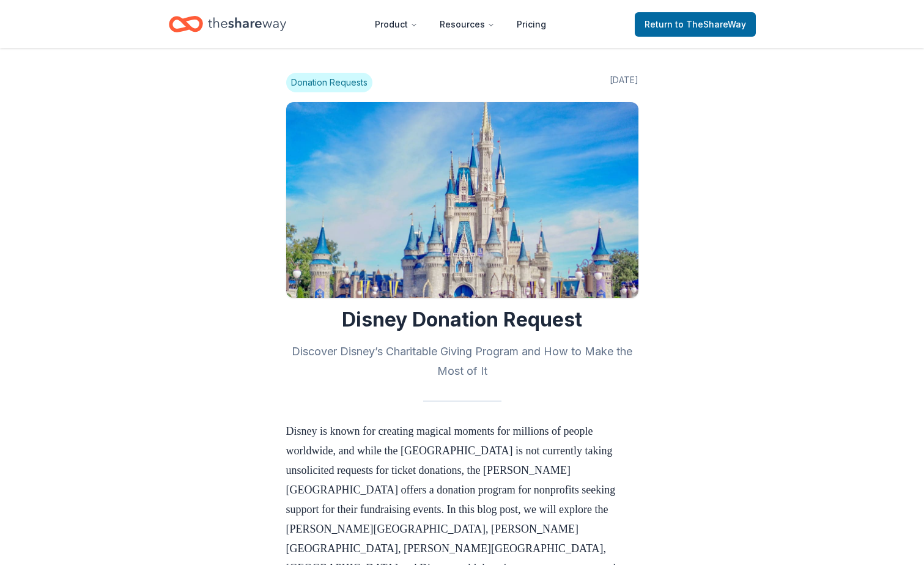  Describe the element at coordinates (462, 361) in the screenshot. I see `h2: Discover Disney’s Charitable Giving Program and How to Make the Most of It` at that location.